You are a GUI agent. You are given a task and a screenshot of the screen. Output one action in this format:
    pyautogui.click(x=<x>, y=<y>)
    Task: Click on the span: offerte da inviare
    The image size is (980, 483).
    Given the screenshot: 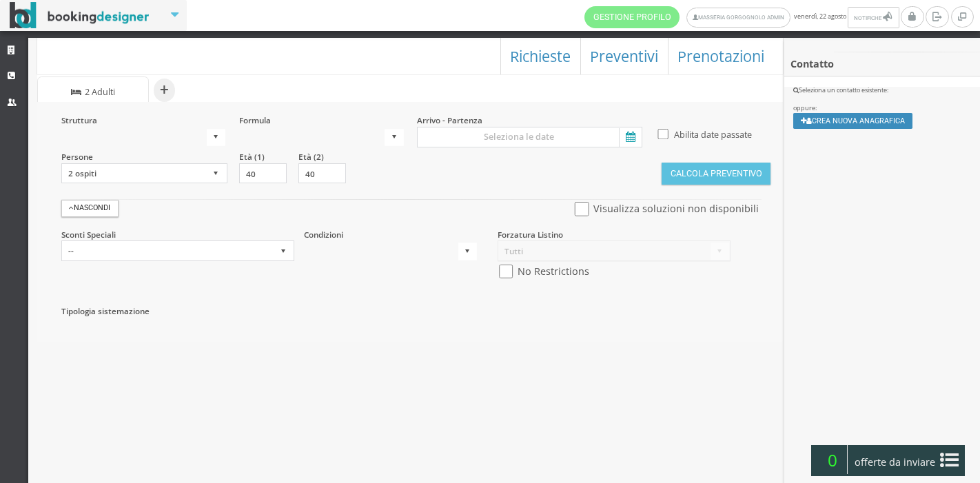 What is the action you would take?
    pyautogui.click(x=895, y=462)
    